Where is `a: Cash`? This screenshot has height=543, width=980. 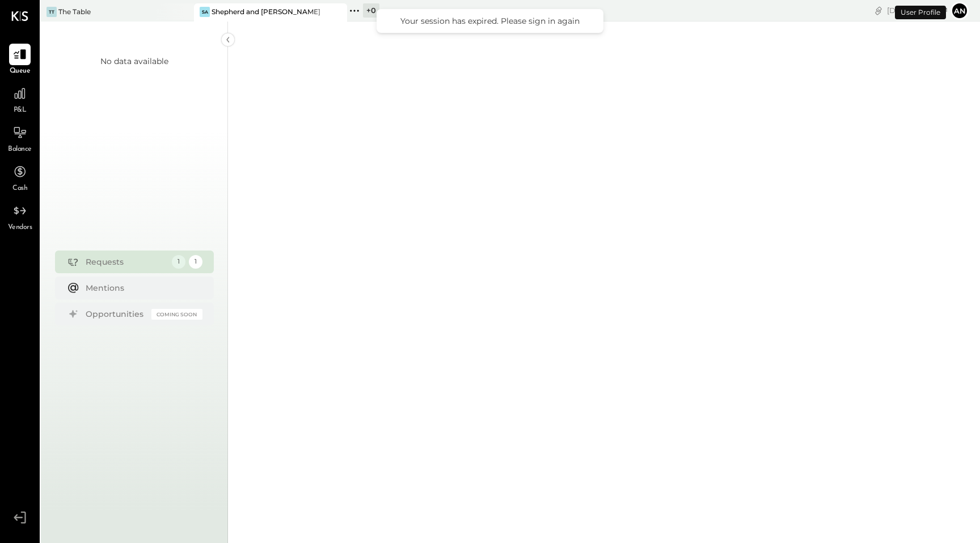 a: Cash is located at coordinates (20, 178).